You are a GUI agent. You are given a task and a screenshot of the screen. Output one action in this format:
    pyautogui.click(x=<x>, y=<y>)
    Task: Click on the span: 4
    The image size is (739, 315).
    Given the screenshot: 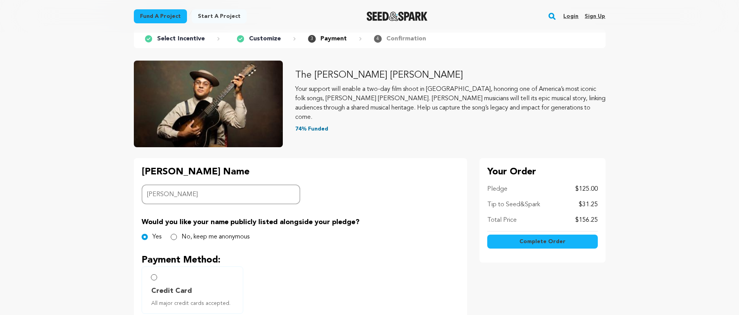 What is the action you would take?
    pyautogui.click(x=378, y=39)
    